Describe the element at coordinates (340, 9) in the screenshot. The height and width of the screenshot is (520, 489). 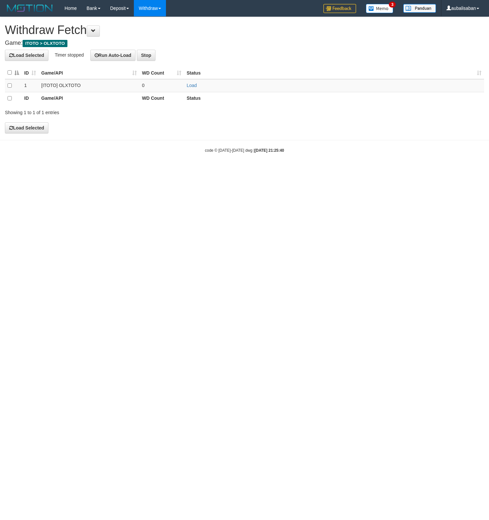
I see `img: Feedback.jpg` at that location.